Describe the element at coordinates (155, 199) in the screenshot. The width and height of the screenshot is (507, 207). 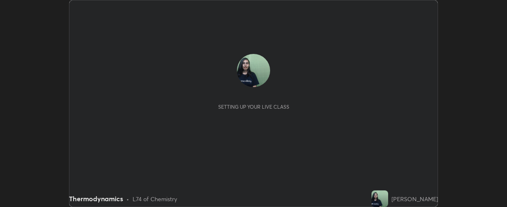
I see `div: L74 of Chemistry` at that location.